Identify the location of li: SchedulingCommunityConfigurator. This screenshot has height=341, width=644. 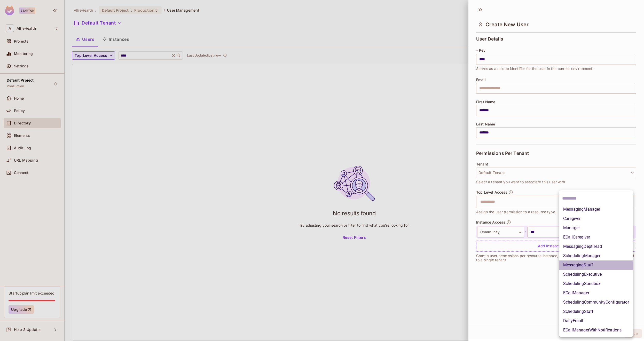
(596, 302).